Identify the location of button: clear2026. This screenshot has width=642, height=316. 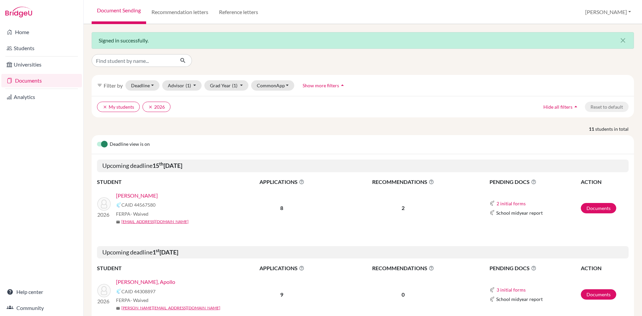
(156, 107).